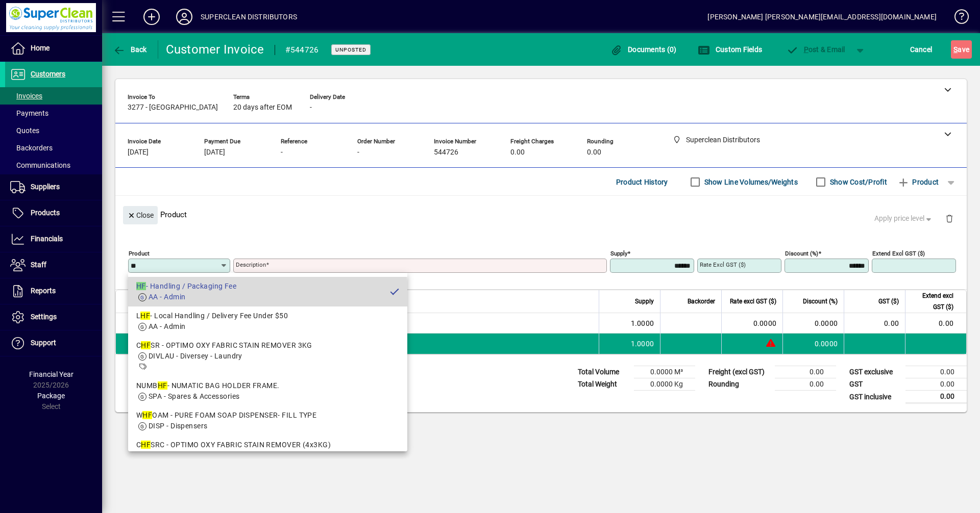 This screenshot has width=980, height=513. I want to click on span: Package, so click(51, 396).